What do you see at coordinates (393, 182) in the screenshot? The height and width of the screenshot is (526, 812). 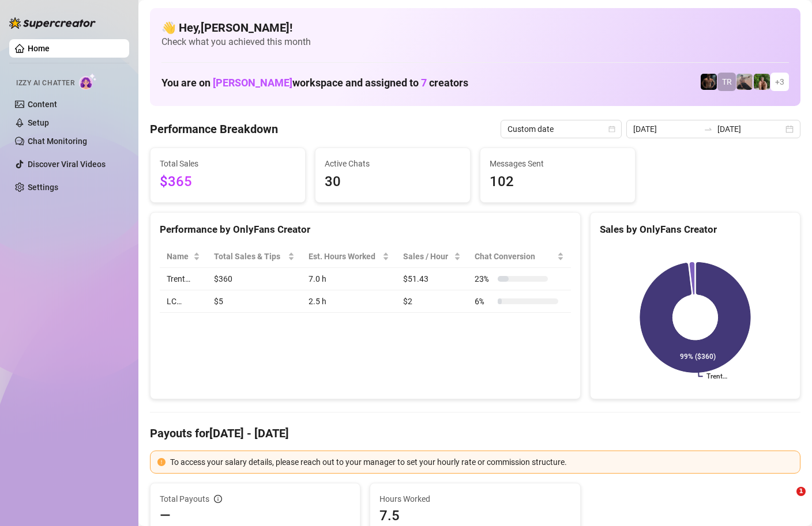 I see `span: 30` at bounding box center [393, 182].